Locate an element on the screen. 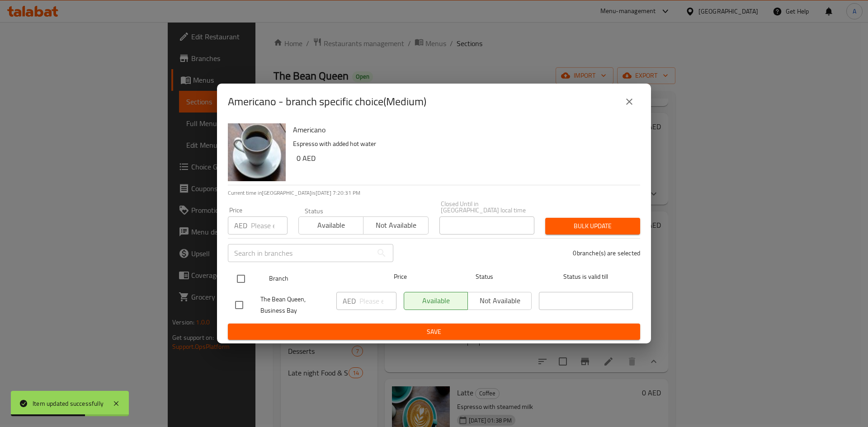  span: Save is located at coordinates (434, 332).